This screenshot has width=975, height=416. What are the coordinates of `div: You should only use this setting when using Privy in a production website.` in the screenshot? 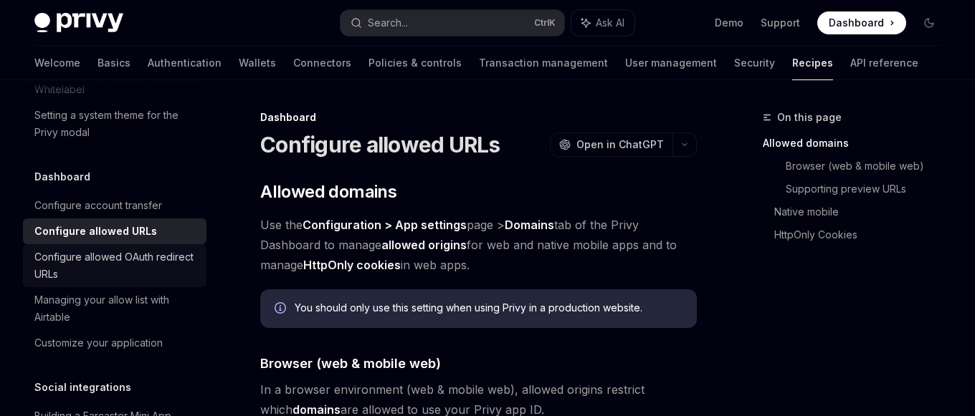 It's located at (488, 309).